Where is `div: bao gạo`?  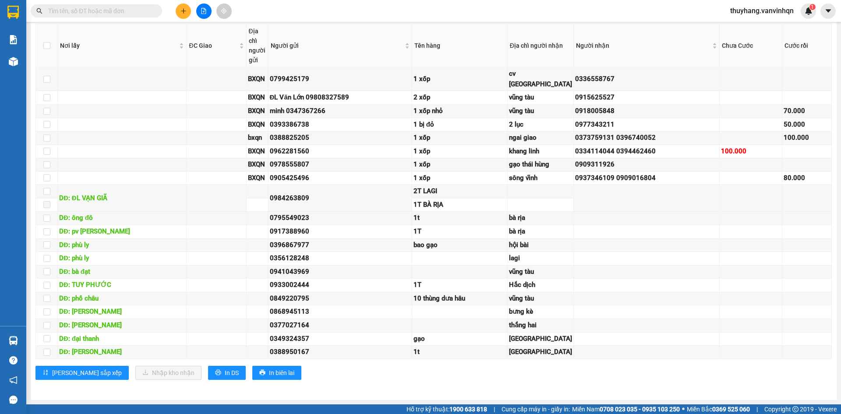 div: bao gạo is located at coordinates (460, 245).